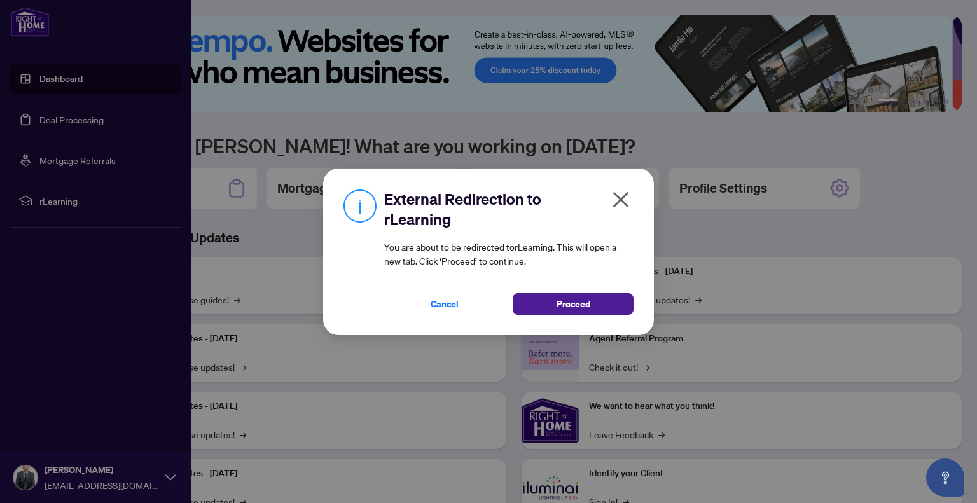  I want to click on button: Proceed, so click(573, 304).